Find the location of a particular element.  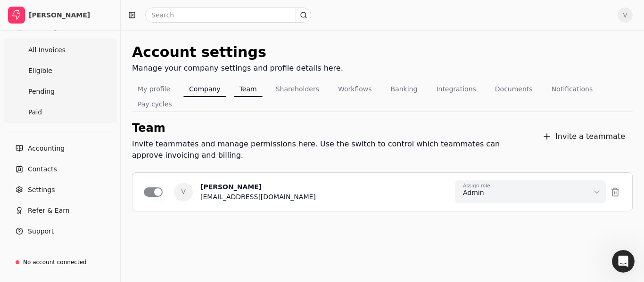

button: Banking is located at coordinates (404, 89).